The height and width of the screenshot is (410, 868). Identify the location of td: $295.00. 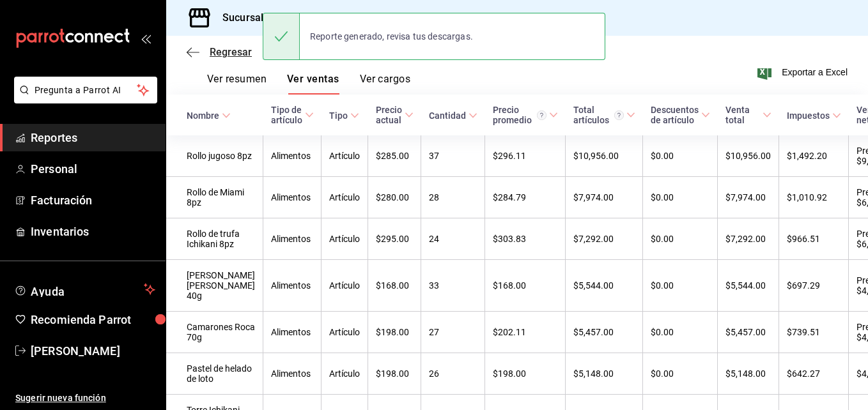
(395, 239).